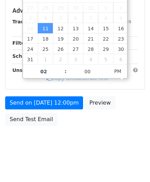 This screenshot has height=182, width=150. I want to click on span: August 23, 2025, so click(121, 39).